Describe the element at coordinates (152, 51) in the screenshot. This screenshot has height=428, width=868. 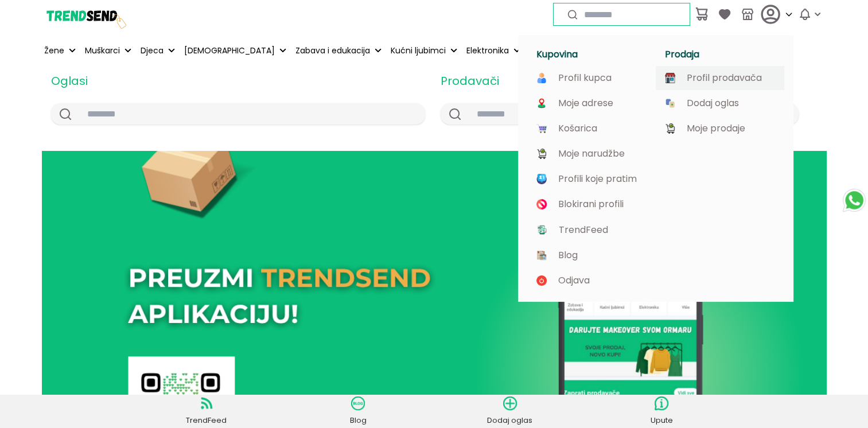
I see `p: Djeca` at that location.